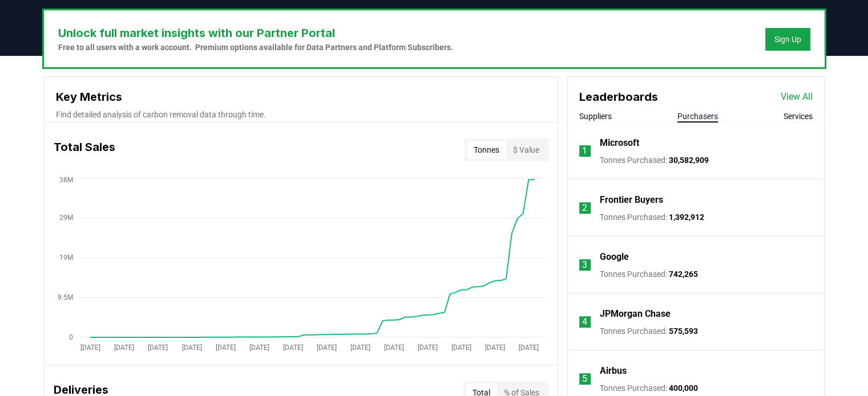  I want to click on button: $ Value, so click(526, 150).